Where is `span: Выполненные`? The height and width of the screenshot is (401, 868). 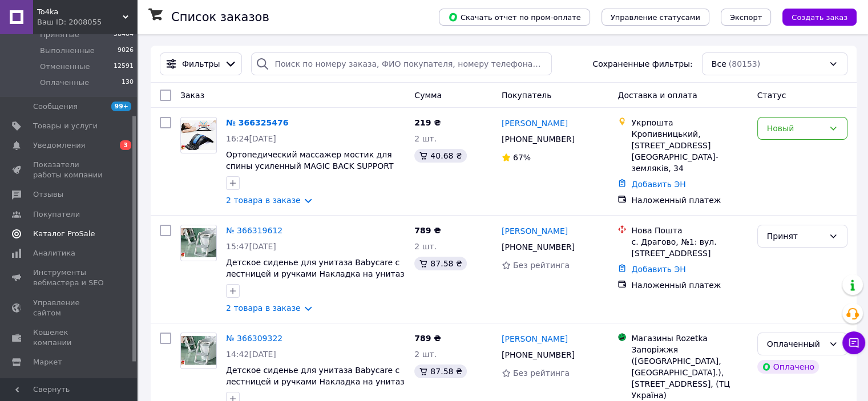 span: Выполненные is located at coordinates (67, 50).